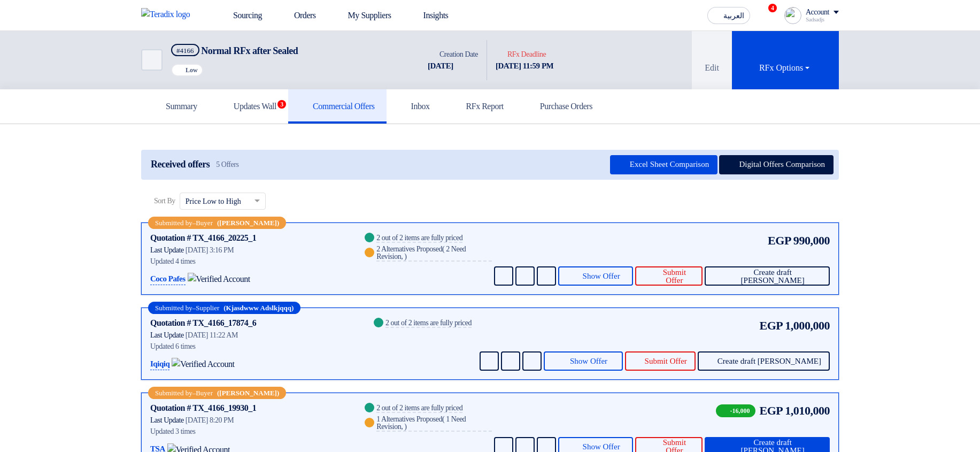  What do you see at coordinates (164, 200) in the screenshot?
I see `span: Sort By` at bounding box center [164, 200].